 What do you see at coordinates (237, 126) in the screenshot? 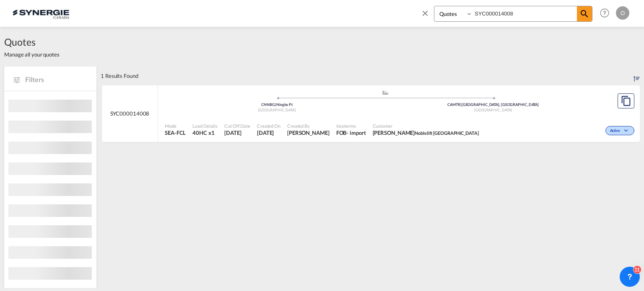
I see `span: Cut Off Date` at bounding box center [237, 126].